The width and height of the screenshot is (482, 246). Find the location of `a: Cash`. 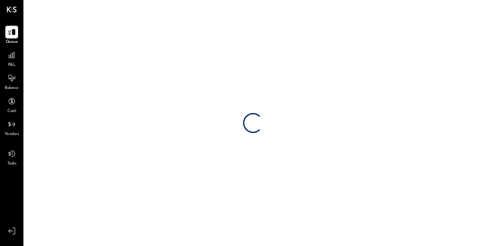

a: Cash is located at coordinates (12, 105).